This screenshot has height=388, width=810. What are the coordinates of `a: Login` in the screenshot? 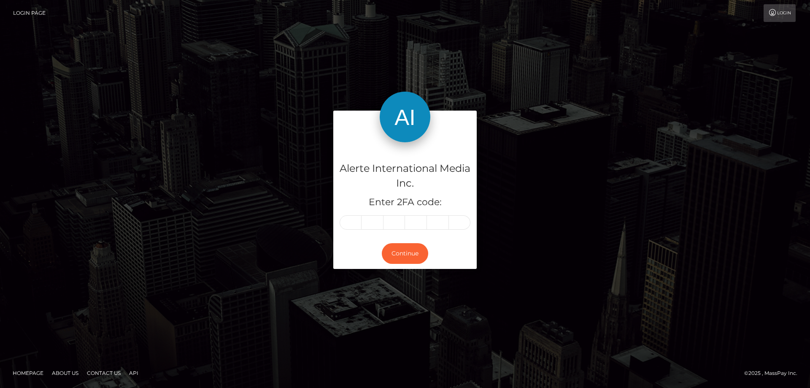 It's located at (780, 13).